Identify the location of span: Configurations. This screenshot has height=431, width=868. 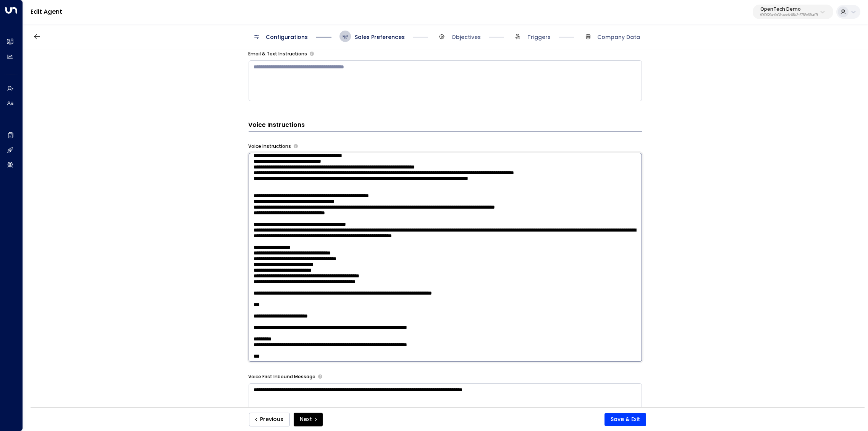
(287, 37).